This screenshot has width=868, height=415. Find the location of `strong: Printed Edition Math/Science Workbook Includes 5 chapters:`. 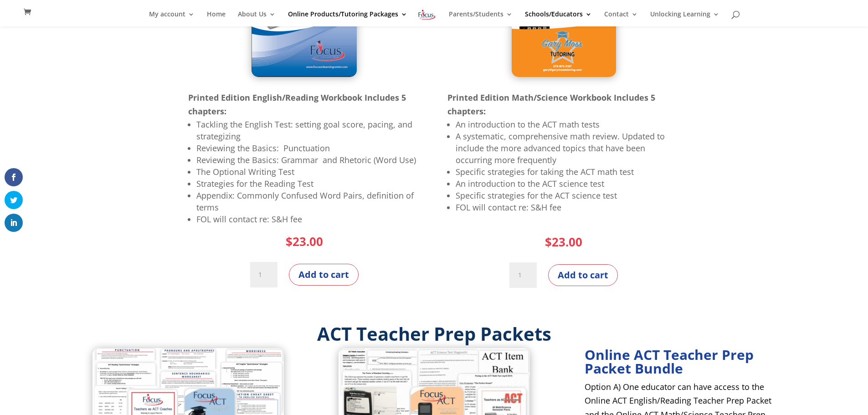

strong: Printed Edition Math/Science Workbook Includes 5 chapters: is located at coordinates (551, 105).